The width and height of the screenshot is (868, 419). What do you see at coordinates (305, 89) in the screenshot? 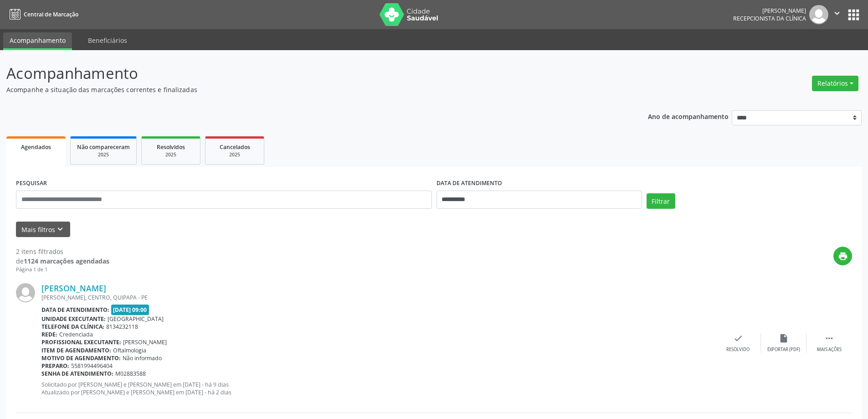
I see `p: Acompanhe a situação das marcações correntes e finalizadas` at bounding box center [305, 89].